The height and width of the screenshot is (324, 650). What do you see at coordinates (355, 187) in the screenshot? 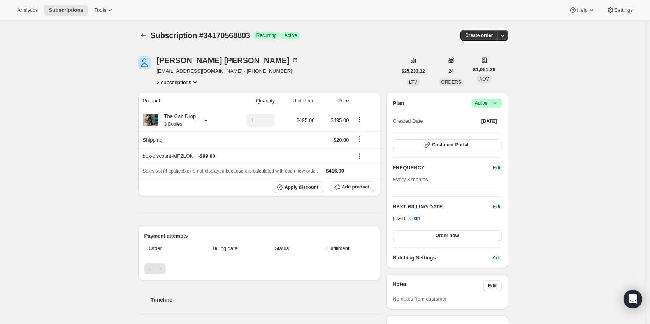
I see `span: Add product` at bounding box center [355, 187].